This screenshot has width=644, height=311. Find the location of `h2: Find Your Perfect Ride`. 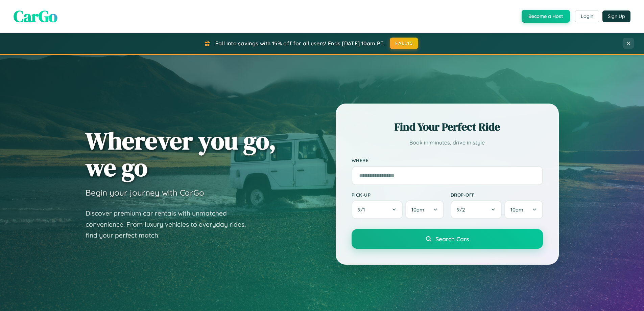

h2: Find Your Perfect Ride is located at coordinates (447, 127).